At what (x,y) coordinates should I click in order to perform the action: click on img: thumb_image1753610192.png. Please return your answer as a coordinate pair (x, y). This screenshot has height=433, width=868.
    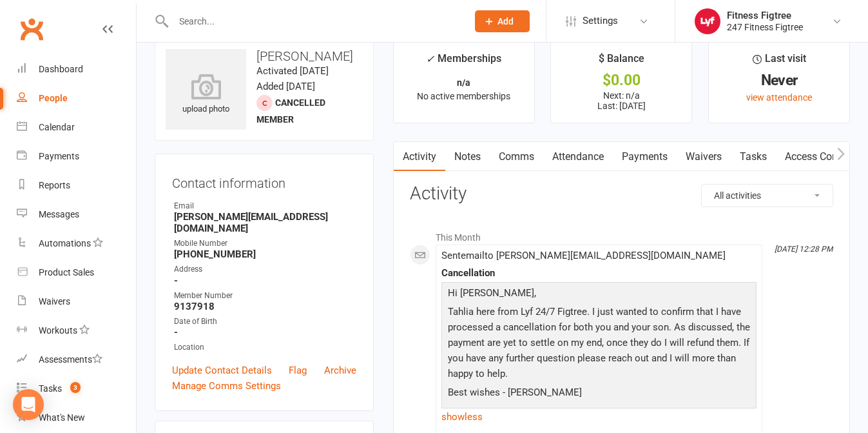
    Looking at the image, I should click on (707, 22).